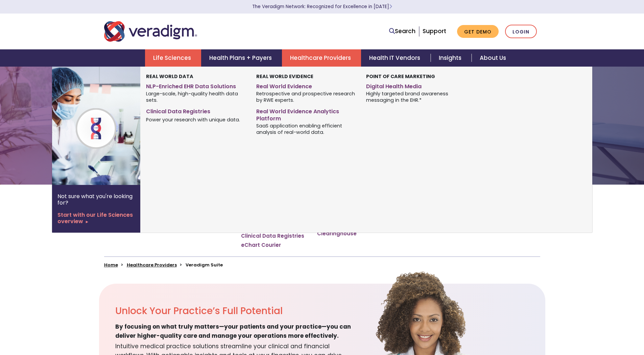 The image size is (644, 355). Describe the element at coordinates (451, 58) in the screenshot. I see `a: Insights` at that location.